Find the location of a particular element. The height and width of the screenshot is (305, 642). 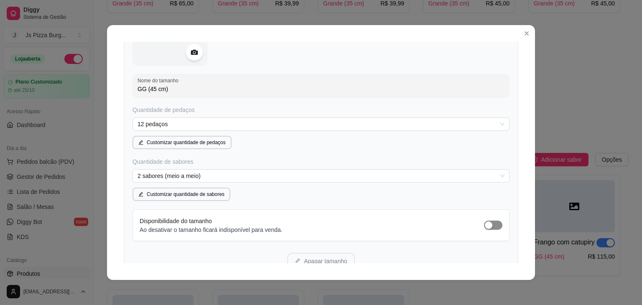

div: Quantidade de pedaços is located at coordinates (321, 110).